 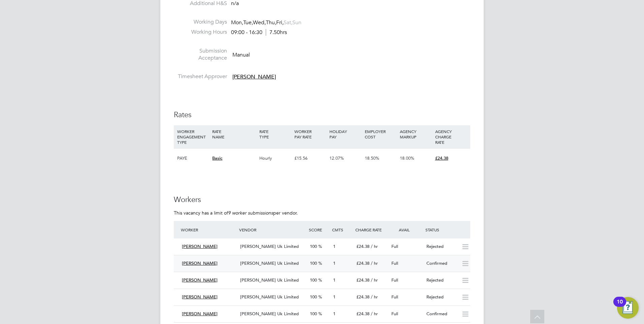 I want to click on span: 18.50%, so click(x=372, y=157).